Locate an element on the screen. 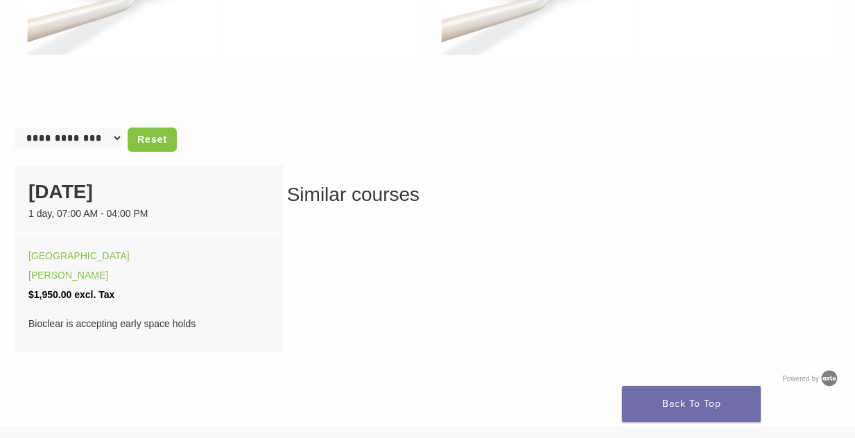  a: Reset is located at coordinates (152, 139).